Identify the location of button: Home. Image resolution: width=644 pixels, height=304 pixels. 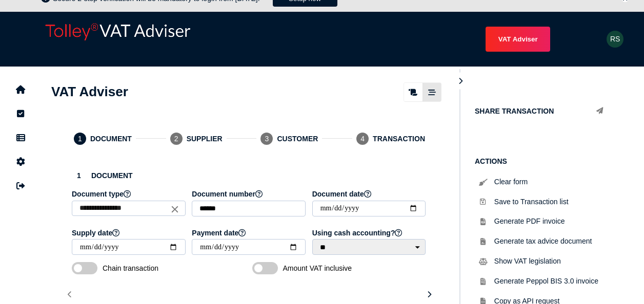
(21, 90).